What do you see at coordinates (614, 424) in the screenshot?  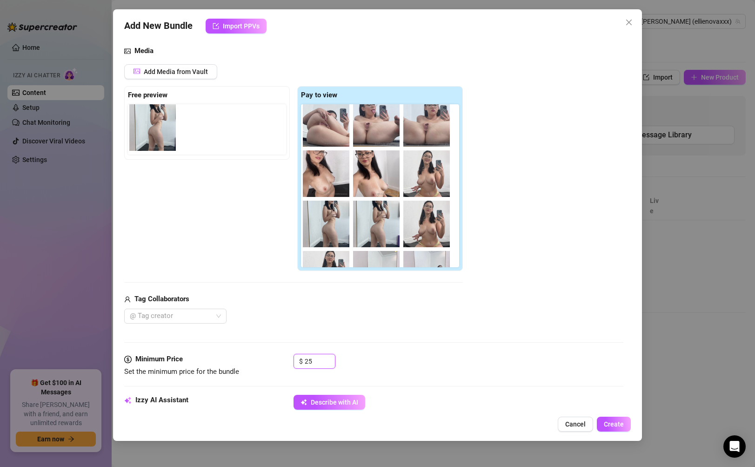 I see `button: Create` at bounding box center [614, 424].